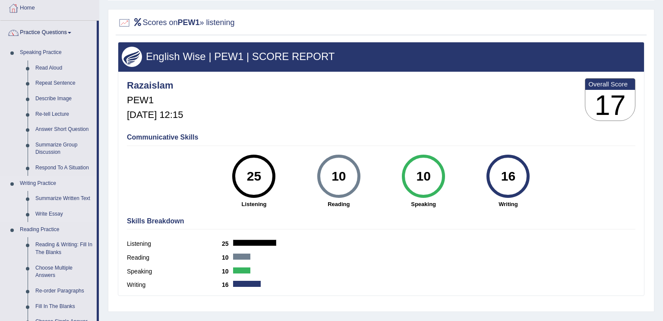 This screenshot has height=321, width=663. I want to click on strong: Writing, so click(508, 204).